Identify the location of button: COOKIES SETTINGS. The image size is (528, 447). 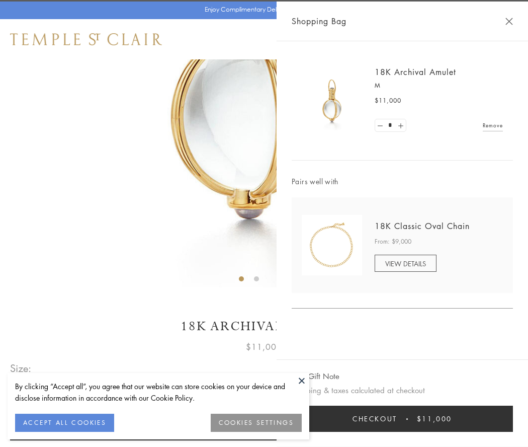
(256, 422).